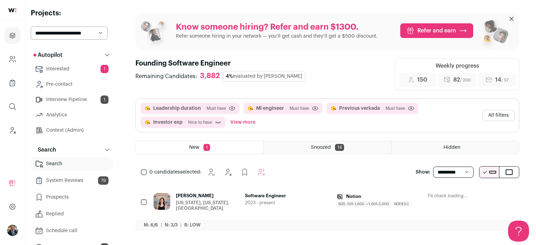 The width and height of the screenshot is (536, 245). Describe the element at coordinates (168, 123) in the screenshot. I see `button: Investor exp` at that location.